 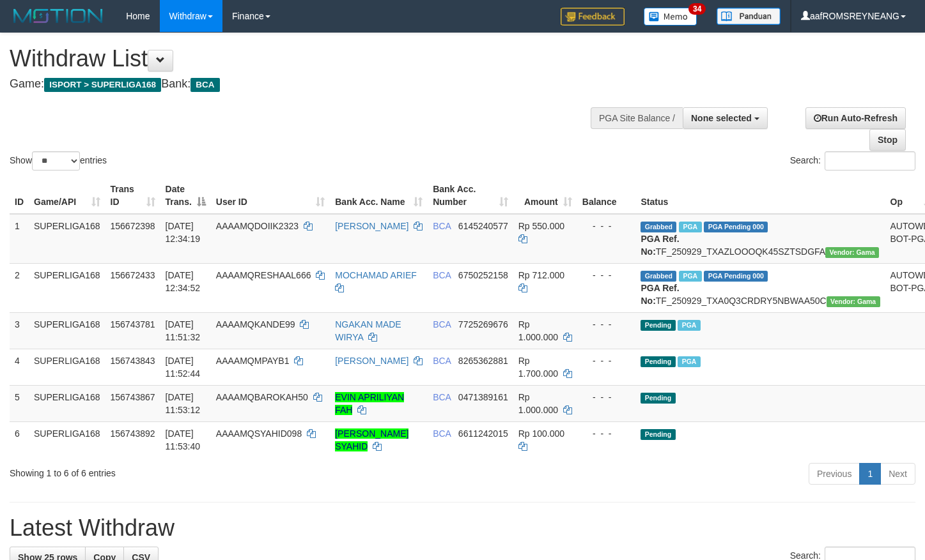 I want to click on span: Copy 6750252158 to clipboard, so click(x=483, y=275).